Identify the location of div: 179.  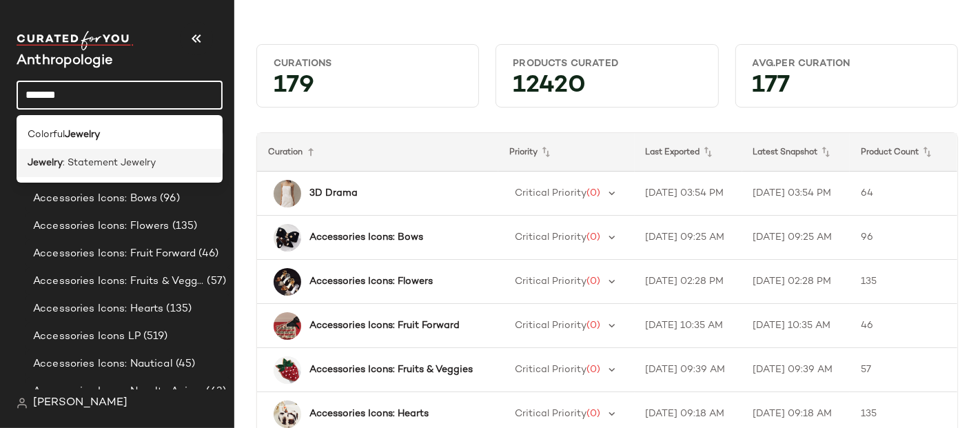
(368, 88).